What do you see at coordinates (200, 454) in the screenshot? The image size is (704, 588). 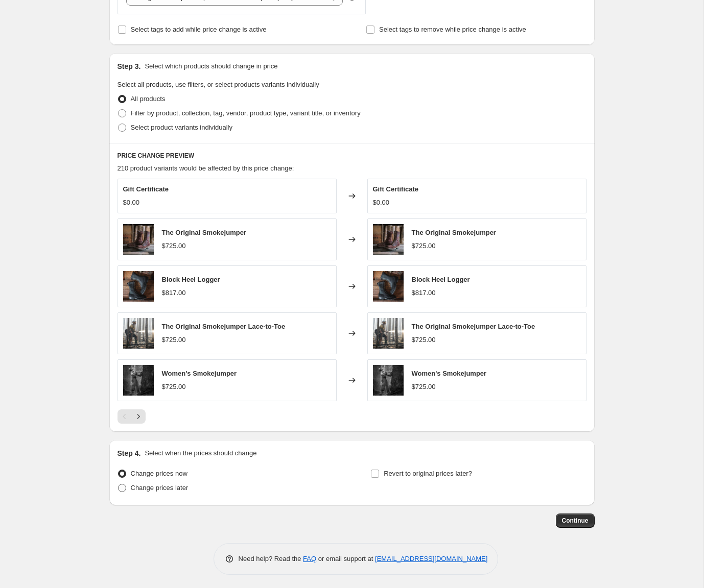 I see `p: Select when the prices should change` at bounding box center [200, 454].